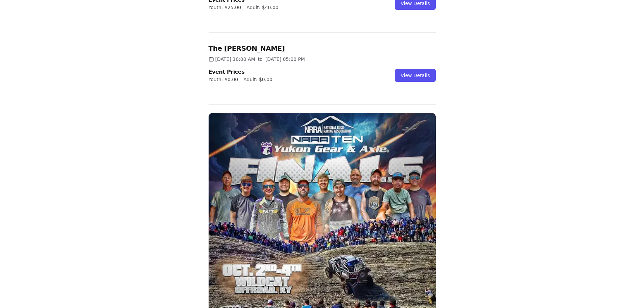 The image size is (644, 308). What do you see at coordinates (415, 76) in the screenshot?
I see `a: View Details` at bounding box center [415, 76].